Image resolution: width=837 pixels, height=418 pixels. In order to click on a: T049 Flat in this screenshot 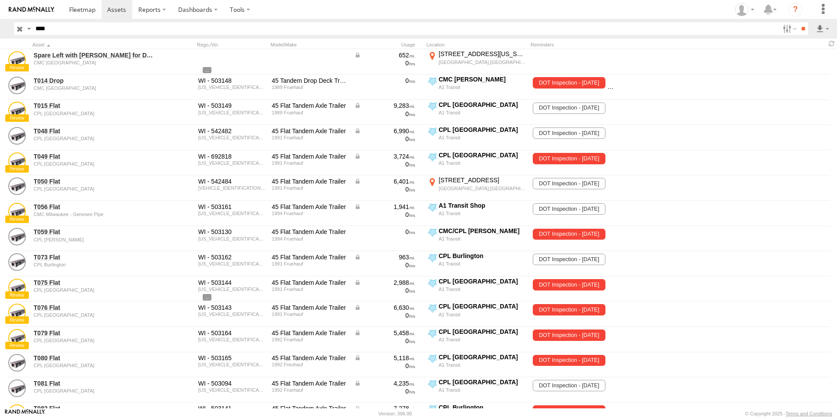, I will do `click(94, 156)`.